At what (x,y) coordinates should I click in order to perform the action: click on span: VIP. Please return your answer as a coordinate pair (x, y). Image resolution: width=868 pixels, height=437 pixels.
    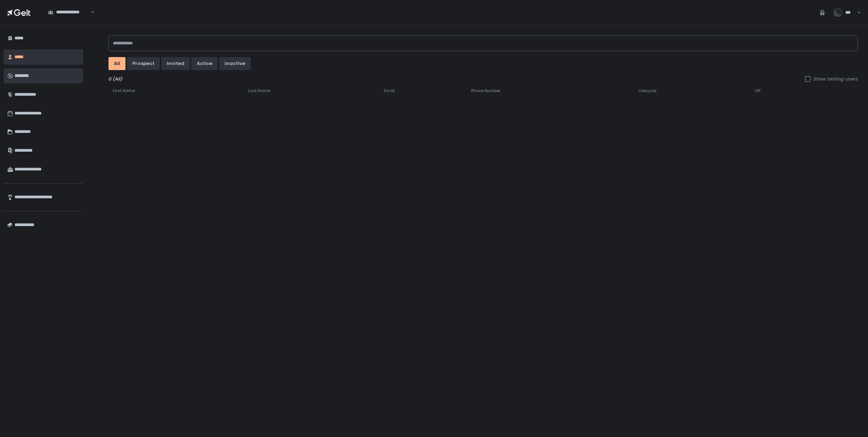
    Looking at the image, I should click on (758, 91).